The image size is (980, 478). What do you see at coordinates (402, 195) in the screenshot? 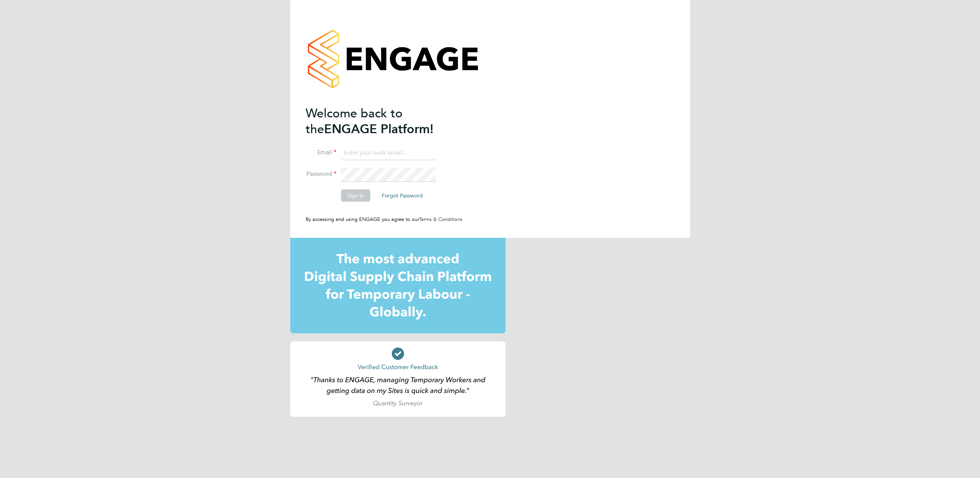
I see `button: Forgot Password` at bounding box center [402, 195].